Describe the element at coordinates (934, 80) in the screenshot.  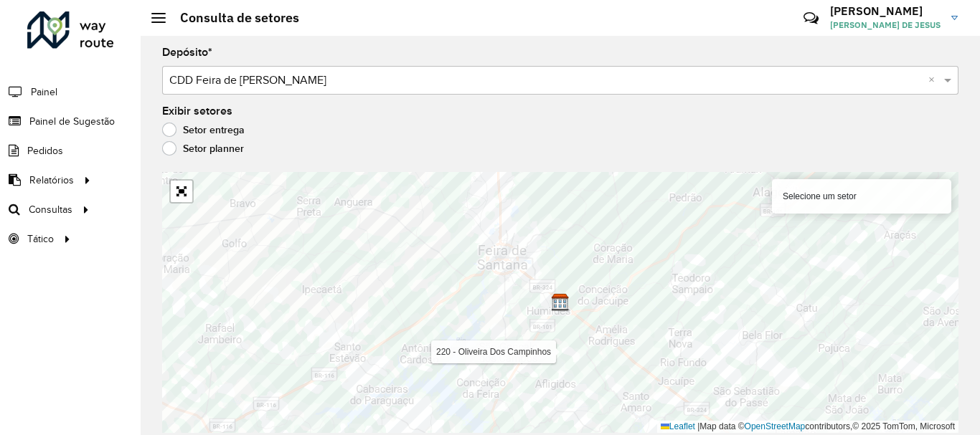
I see `span: Clear all` at that location.